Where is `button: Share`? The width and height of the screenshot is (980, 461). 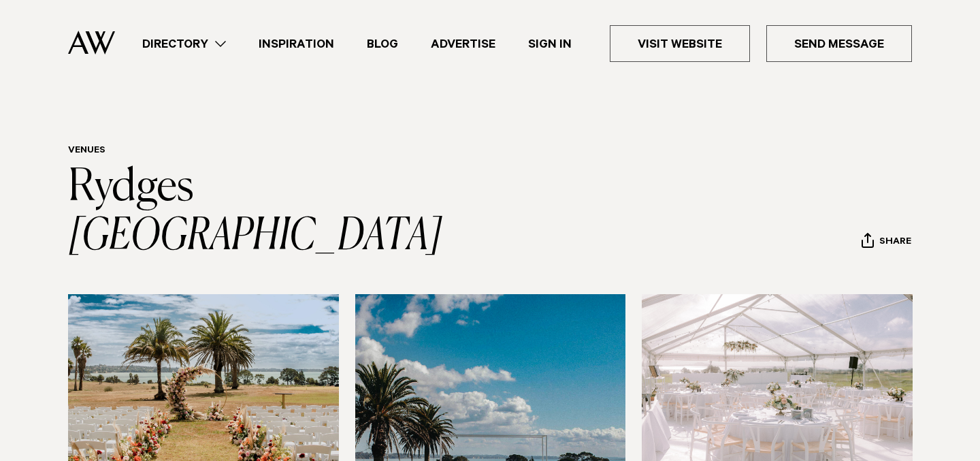
button: Share is located at coordinates (886, 242).